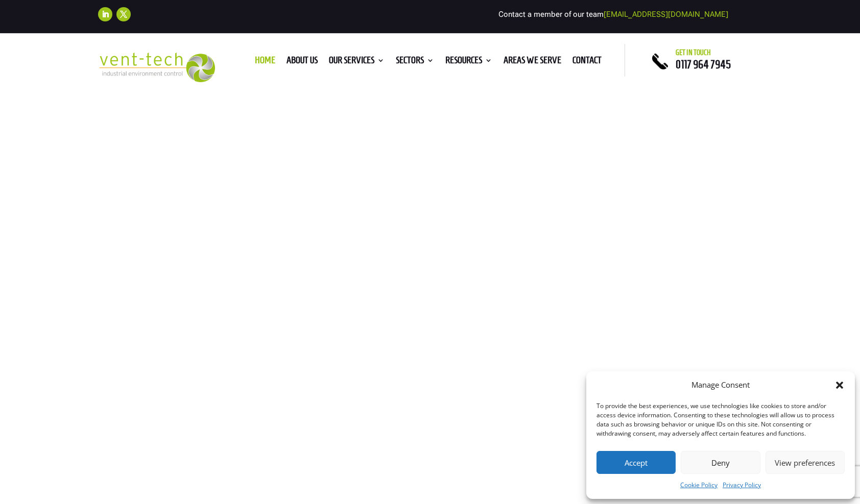 This screenshot has height=504, width=860. Describe the element at coordinates (839, 385) in the screenshot. I see `div: Close dialog` at that location.